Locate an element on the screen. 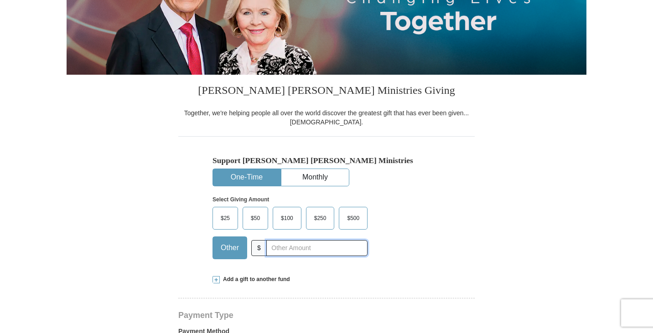 This screenshot has width=653, height=333. span: Add a gift to another fund is located at coordinates (255, 279).